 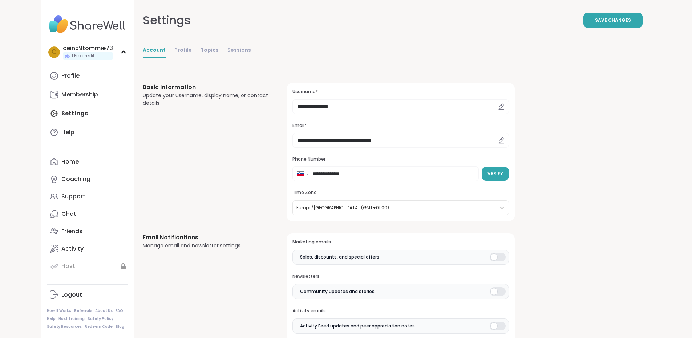 What do you see at coordinates (70, 162) in the screenshot?
I see `div: Home` at bounding box center [70, 162].